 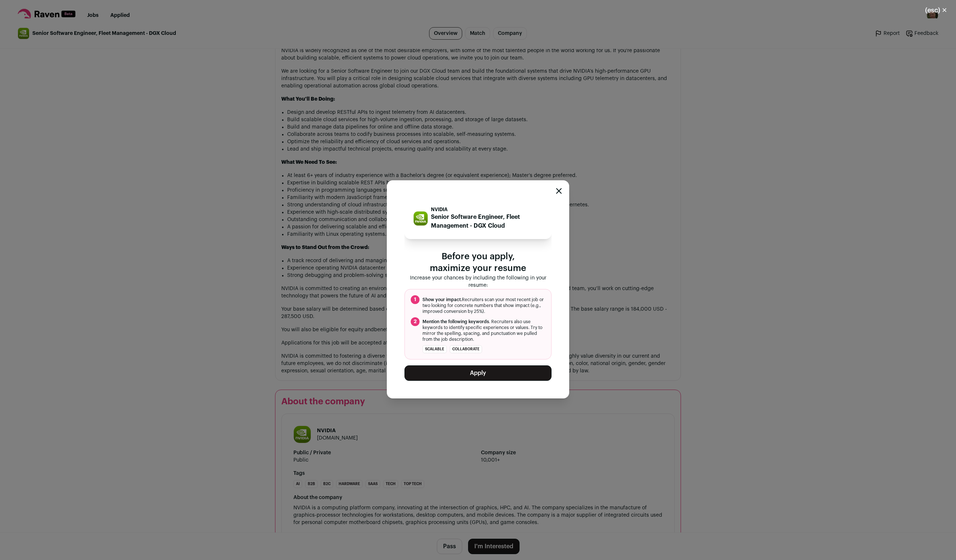 I want to click on p: NVIDIA, so click(x=487, y=210).